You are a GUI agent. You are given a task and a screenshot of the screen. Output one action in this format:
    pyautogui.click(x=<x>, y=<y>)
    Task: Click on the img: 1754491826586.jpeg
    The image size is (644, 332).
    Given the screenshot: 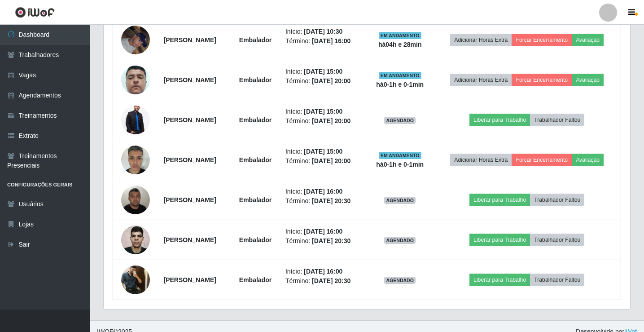 What is the action you would take?
    pyautogui.click(x=136, y=40)
    